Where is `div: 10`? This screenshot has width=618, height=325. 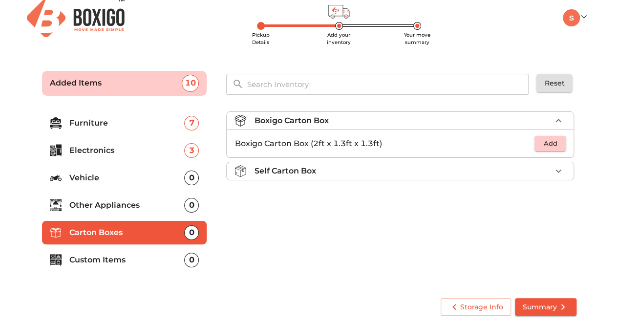 div: 10 is located at coordinates (190, 83).